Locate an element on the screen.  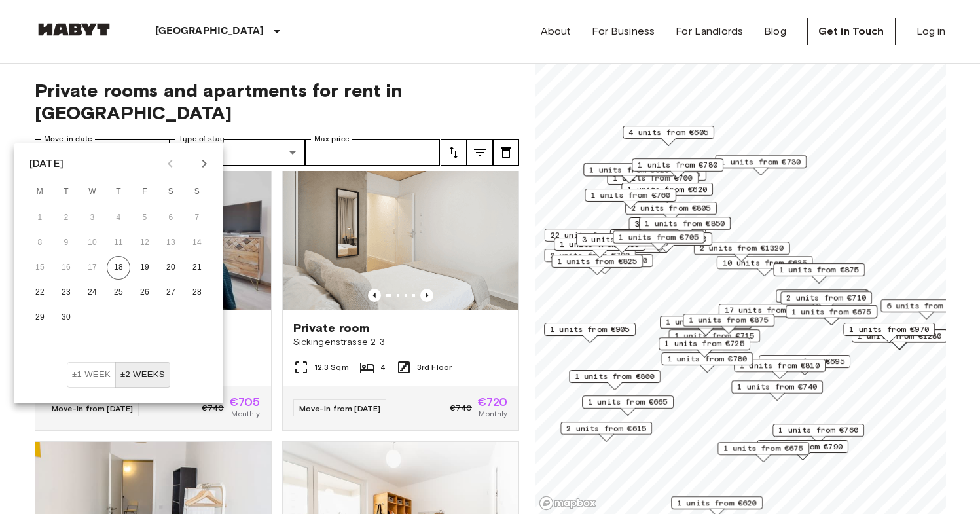
img: Marketing picture of unit DE-01-477-042-03 is located at coordinates (400, 231).